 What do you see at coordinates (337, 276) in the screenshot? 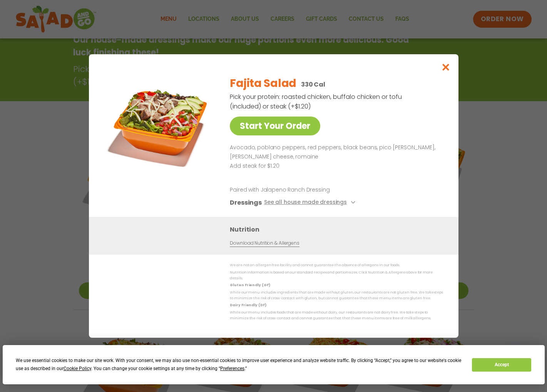
I see `p: Nutrition information is based on our standard recipes and portion sizes. Click Nutrition & Aller...` at bounding box center [337, 276].